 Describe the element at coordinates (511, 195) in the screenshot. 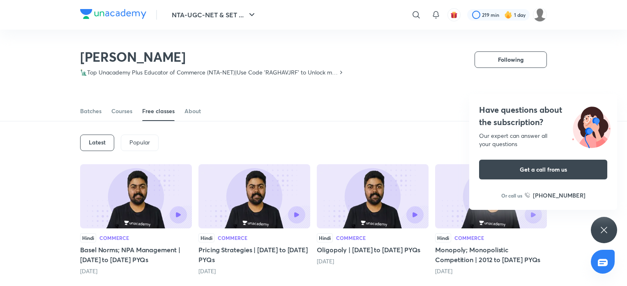

I see `p: Or call us` at that location.